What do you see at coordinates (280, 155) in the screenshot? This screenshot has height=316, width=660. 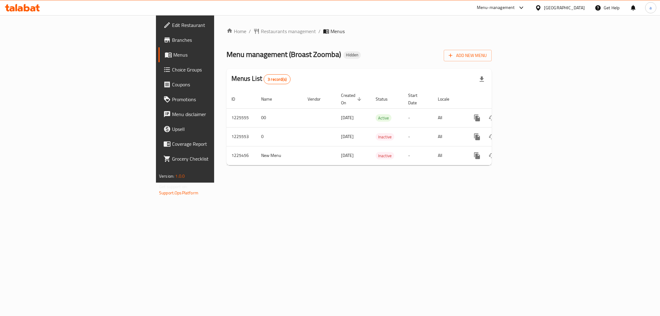 I see `td: New Menu` at bounding box center [280, 155].